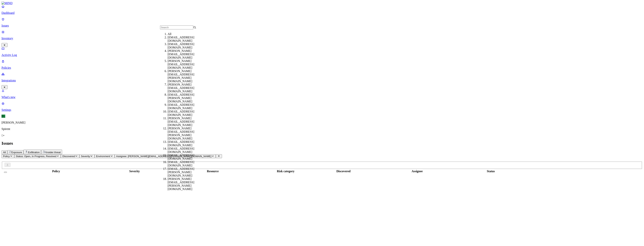 Image resolution: width=644 pixels, height=246 pixels. I want to click on div: Assignee, so click(417, 171).